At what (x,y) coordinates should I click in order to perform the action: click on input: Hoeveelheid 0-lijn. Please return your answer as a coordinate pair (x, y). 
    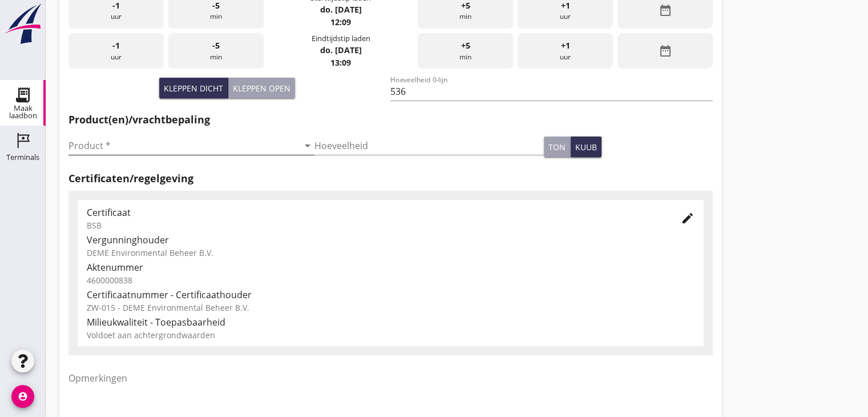
    Looking at the image, I should click on (551, 92).